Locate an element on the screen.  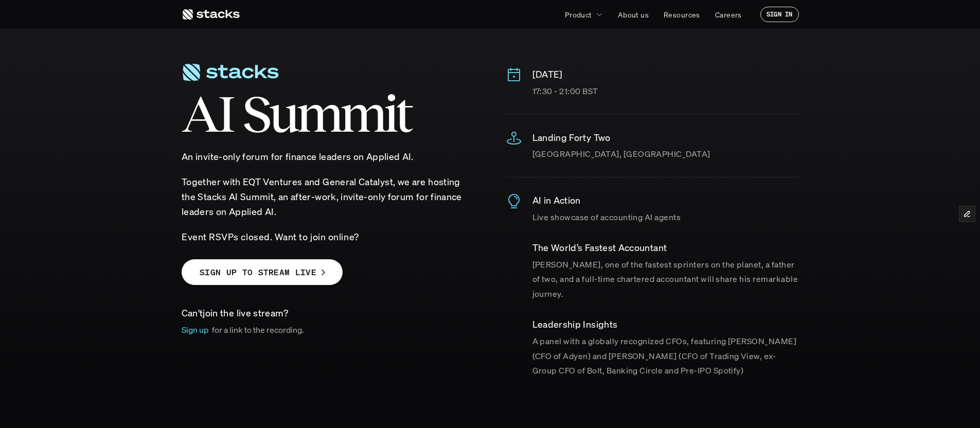
span: I is located at coordinates (226, 114).